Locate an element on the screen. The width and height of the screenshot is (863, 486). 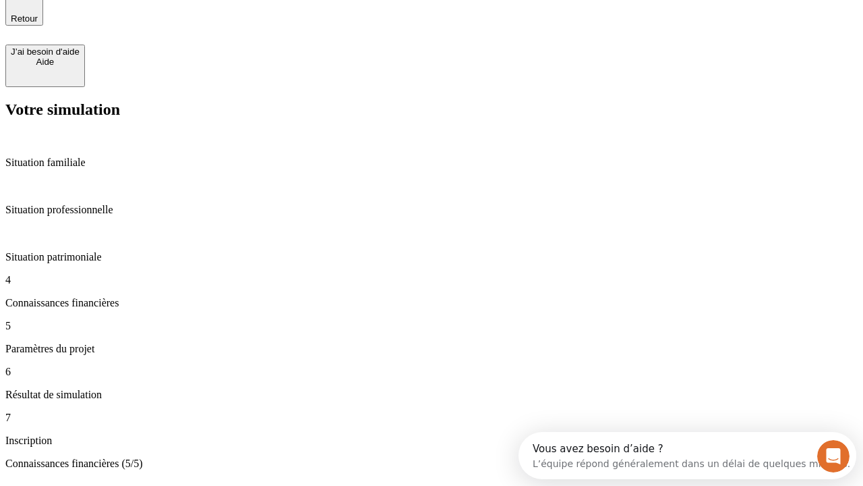
p: Situation patrimoniale is located at coordinates (432, 257).